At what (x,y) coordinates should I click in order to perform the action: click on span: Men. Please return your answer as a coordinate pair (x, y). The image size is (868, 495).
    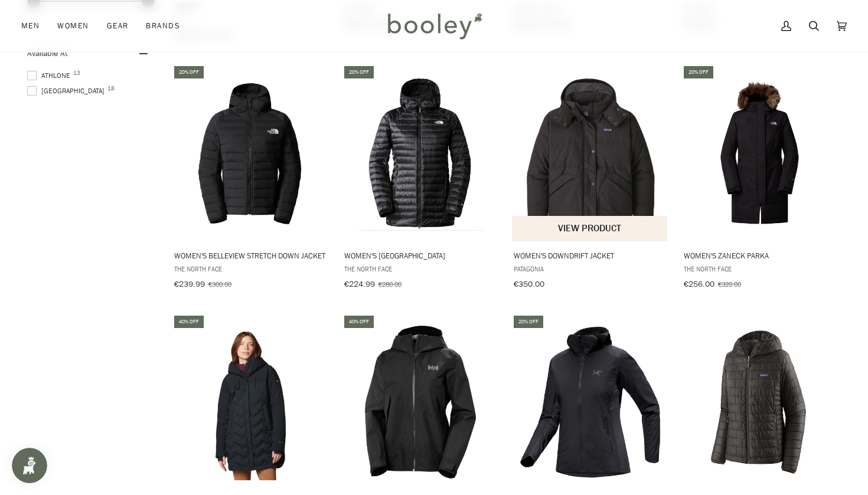
    Looking at the image, I should click on (30, 26).